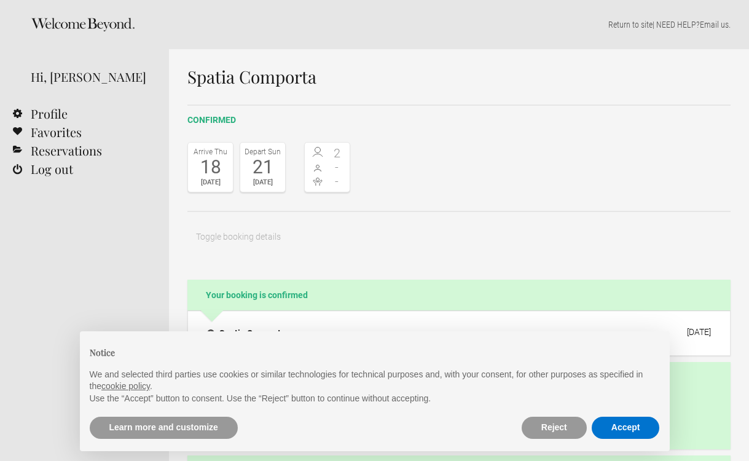 This screenshot has width=749, height=461. What do you see at coordinates (626, 428) in the screenshot?
I see `button: Accept` at bounding box center [626, 428].